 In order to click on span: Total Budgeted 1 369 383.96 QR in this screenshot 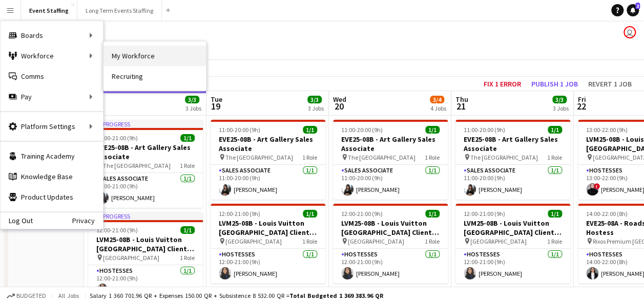, I will do `click(336, 295)`.